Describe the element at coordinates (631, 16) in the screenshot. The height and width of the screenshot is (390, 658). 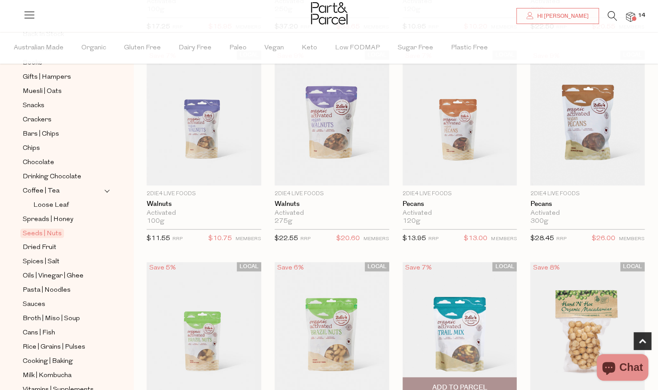
I see `a: 14` at that location.